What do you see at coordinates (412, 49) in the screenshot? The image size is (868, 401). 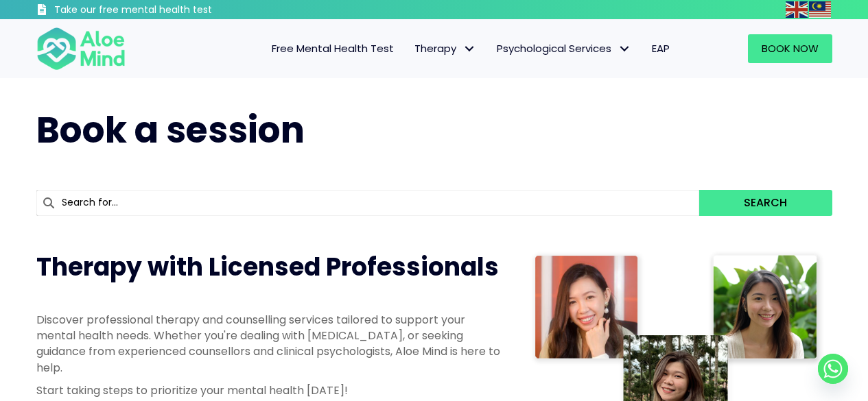 I see `nav: Menu` at bounding box center [412, 49].